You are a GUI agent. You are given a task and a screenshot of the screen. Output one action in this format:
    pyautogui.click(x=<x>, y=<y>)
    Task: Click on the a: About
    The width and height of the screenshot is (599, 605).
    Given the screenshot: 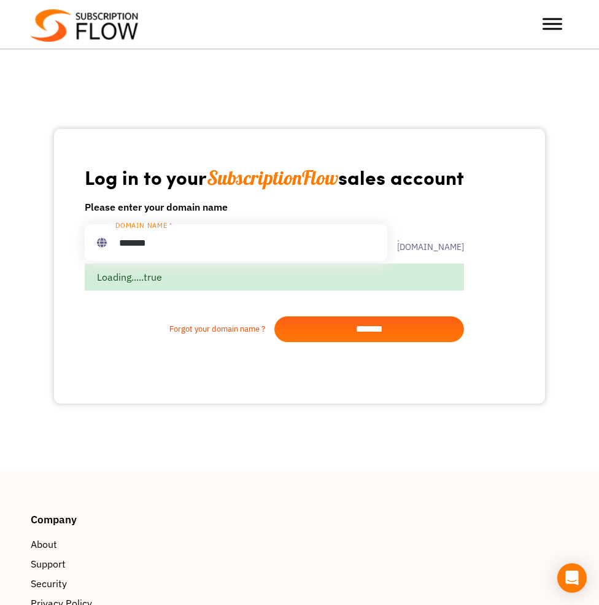 What is the action you would take?
    pyautogui.click(x=203, y=544)
    